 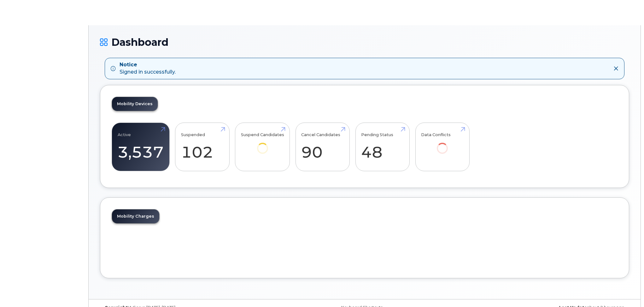 What do you see at coordinates (364, 42) in the screenshot?
I see `h1: Dashboard` at bounding box center [364, 42].